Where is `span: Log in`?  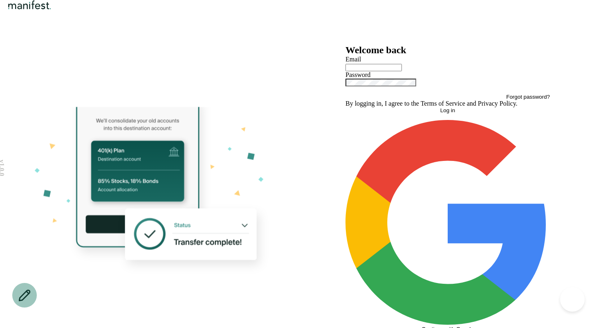 span: Log in is located at coordinates (448, 110).